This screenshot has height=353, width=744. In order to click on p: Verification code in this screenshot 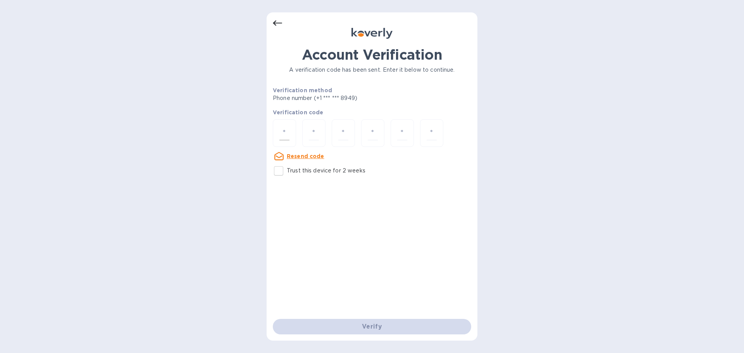, I will do `click(372, 112)`.